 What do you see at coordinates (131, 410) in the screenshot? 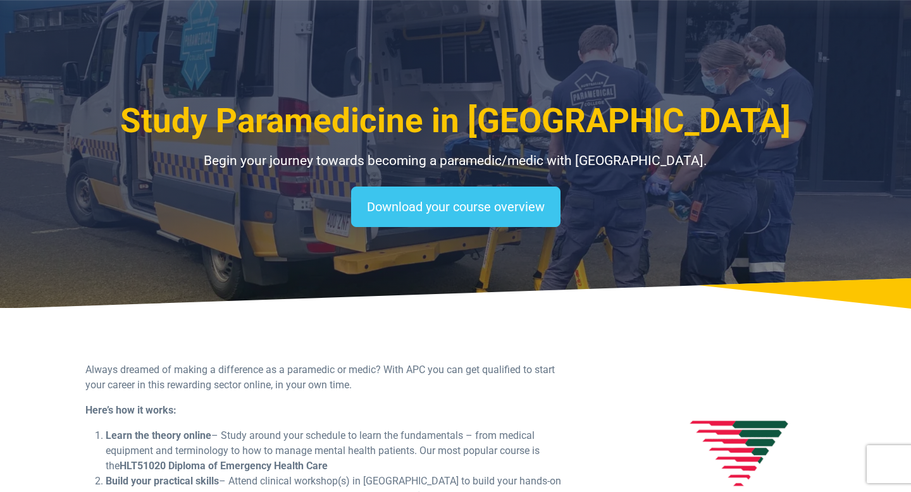
I see `b: Here’s how it works:` at bounding box center [131, 410].